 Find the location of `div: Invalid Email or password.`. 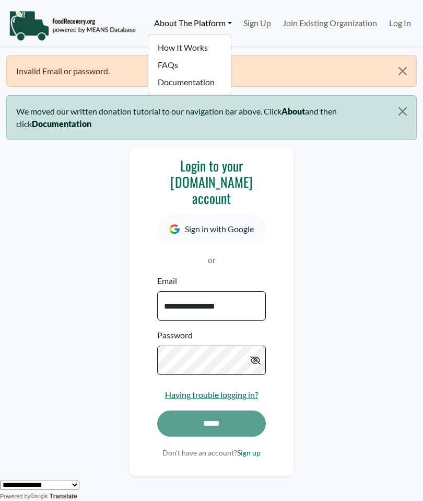

div: Invalid Email or password. is located at coordinates (212, 71).